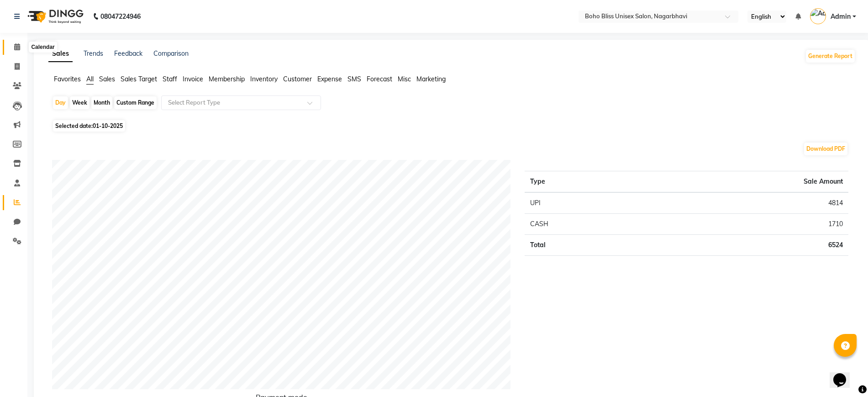  I want to click on span: Sales, so click(107, 79).